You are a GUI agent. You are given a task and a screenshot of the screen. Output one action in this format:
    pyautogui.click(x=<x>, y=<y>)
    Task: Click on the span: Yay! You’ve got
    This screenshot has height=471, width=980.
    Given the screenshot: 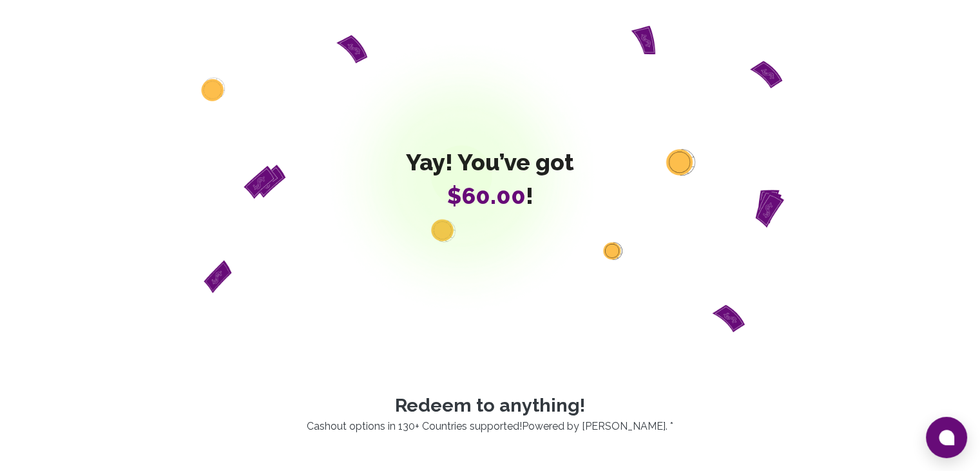 What is the action you would take?
    pyautogui.click(x=490, y=162)
    